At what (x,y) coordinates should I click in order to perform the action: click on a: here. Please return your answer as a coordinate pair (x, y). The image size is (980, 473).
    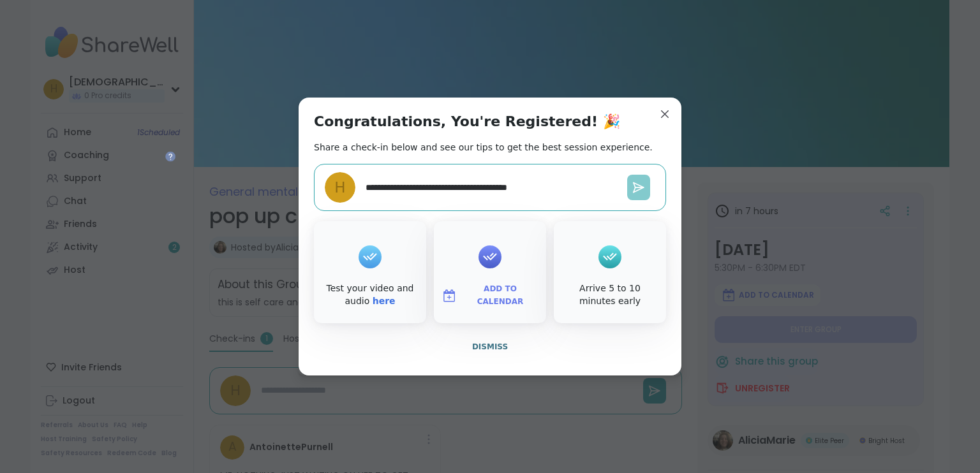
    Looking at the image, I should click on (384, 301).